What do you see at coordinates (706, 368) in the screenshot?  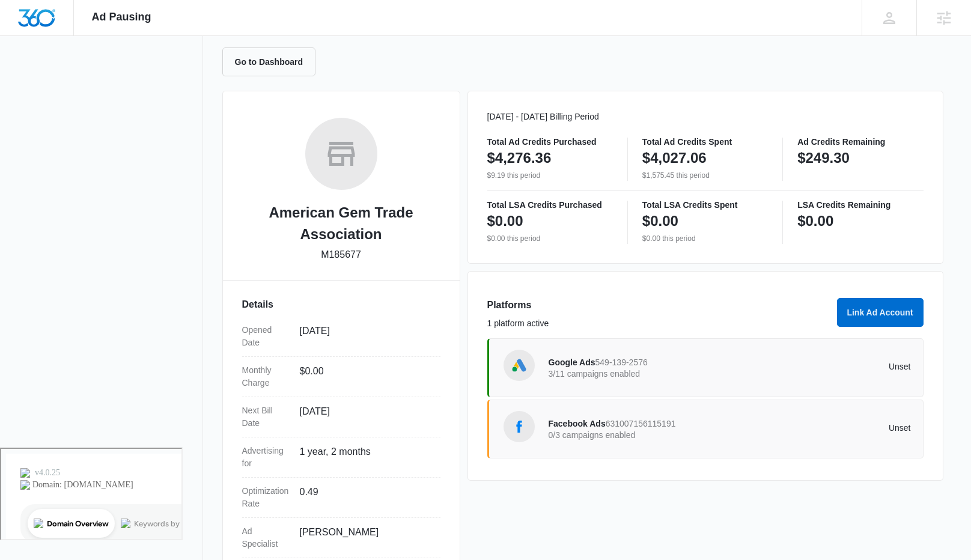 I see `a: Google AdsGoogle Ads549-139-25763/11 campaigns enabledUnset` at bounding box center [706, 368].